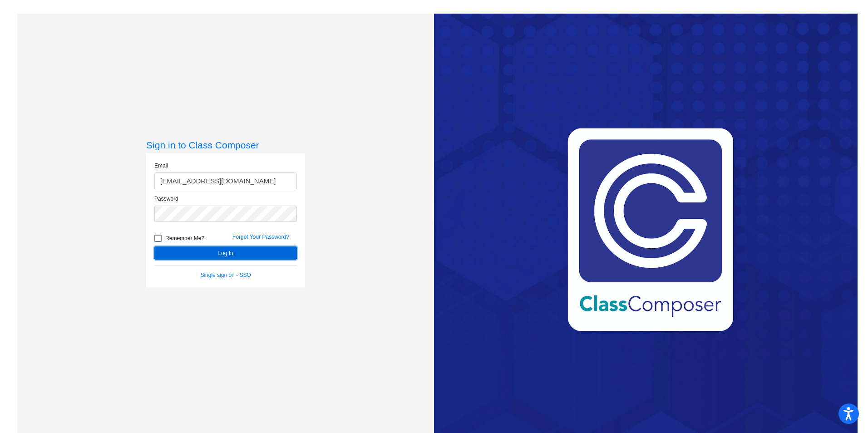 The image size is (868, 433). Describe the element at coordinates (225, 275) in the screenshot. I see `a: Single sign on - SSO` at that location.